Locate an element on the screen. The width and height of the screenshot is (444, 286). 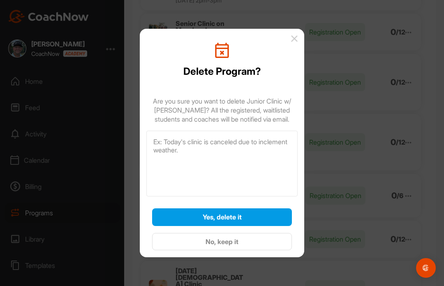
span: Yes, delete it is located at coordinates (222, 217).